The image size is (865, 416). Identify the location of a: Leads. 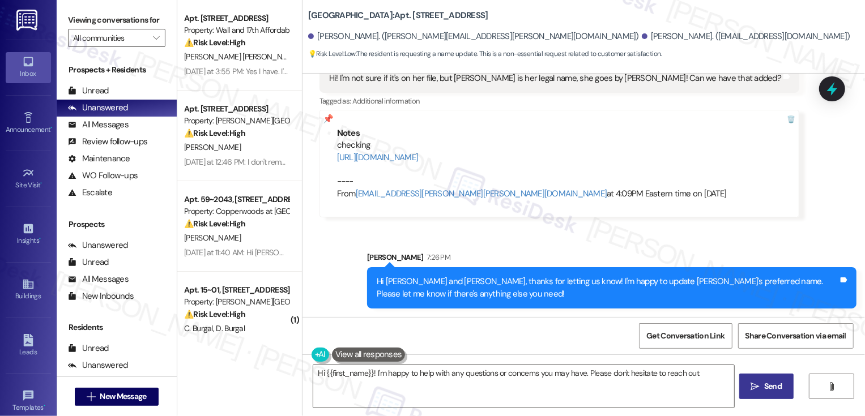
(28, 346).